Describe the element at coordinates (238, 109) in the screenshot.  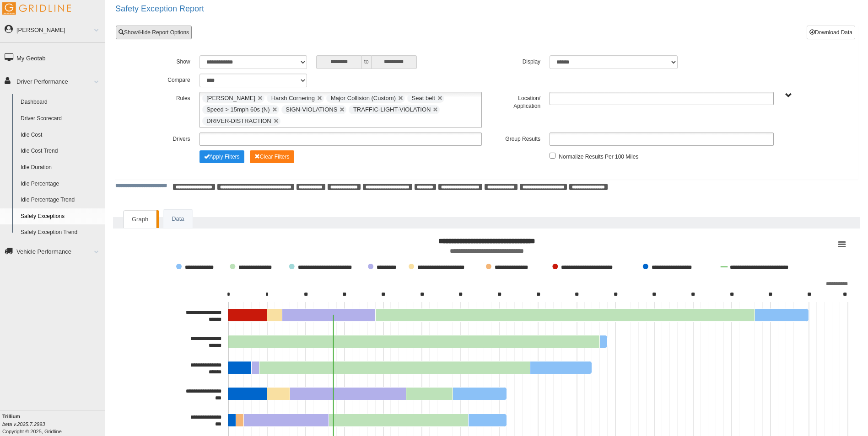
I see `span: Speed > 15mph 60s (N)` at that location.